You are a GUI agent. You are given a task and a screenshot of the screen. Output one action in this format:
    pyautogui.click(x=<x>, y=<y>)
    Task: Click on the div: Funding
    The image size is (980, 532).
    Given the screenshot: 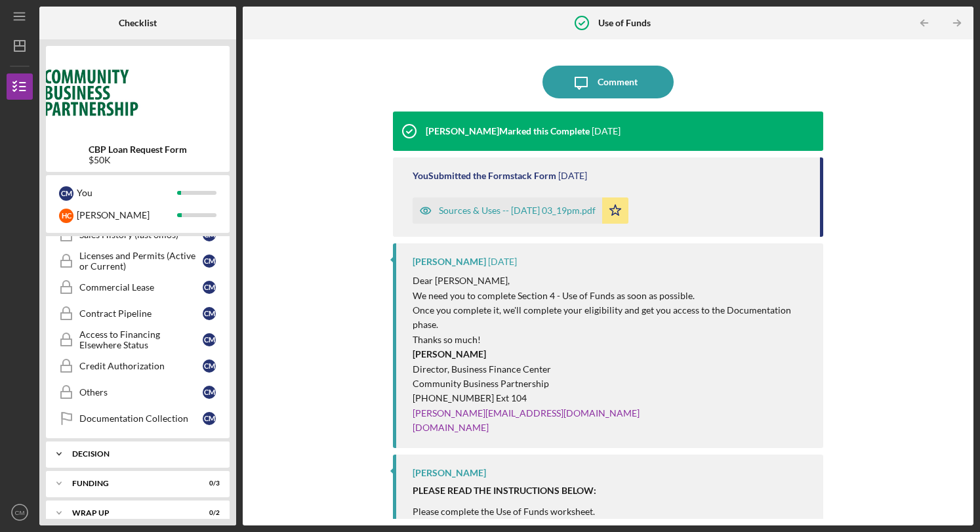 What is the action you would take?
    pyautogui.click(x=129, y=484)
    